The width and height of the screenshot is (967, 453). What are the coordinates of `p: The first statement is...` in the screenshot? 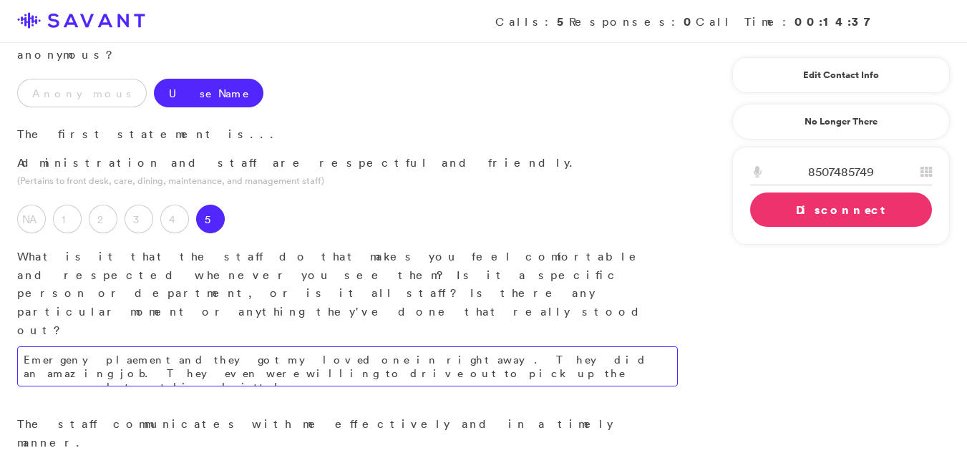 It's located at (347, 135).